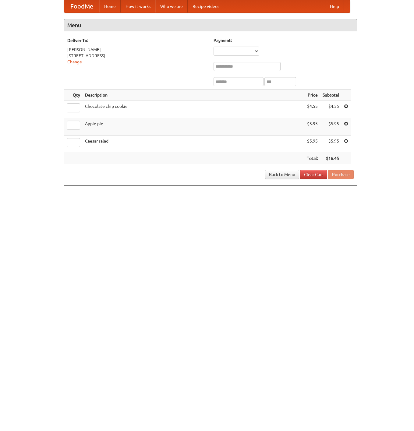  I want to click on a: Clear Cart, so click(313, 174).